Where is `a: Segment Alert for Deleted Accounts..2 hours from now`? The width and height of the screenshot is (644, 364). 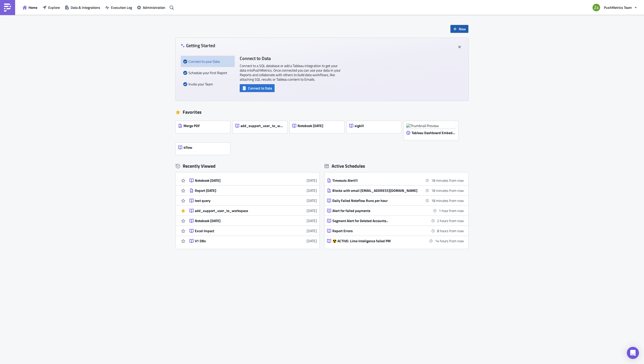 a: Segment Alert for Deleted Accounts..2 hours from now is located at coordinates (395, 221).